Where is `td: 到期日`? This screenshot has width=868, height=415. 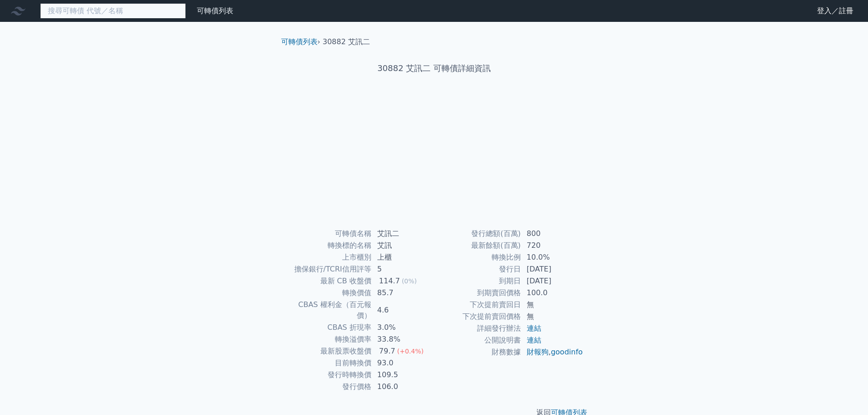 td: 到期日 is located at coordinates (478, 281).